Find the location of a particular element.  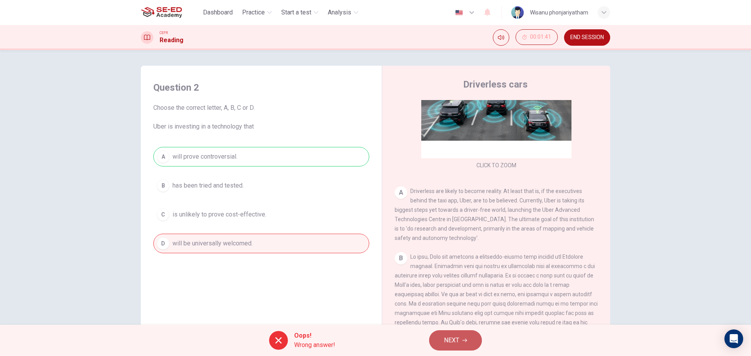

img: en is located at coordinates (459, 13).